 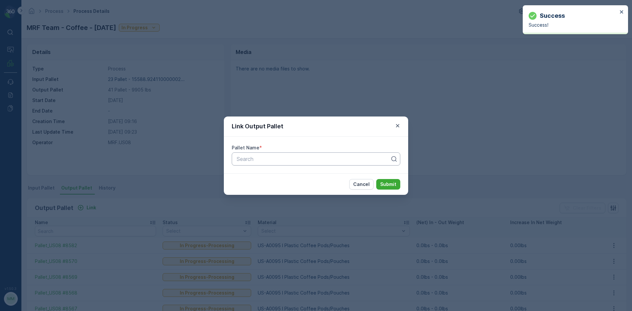 I want to click on label: Pallet Name, so click(x=246, y=147).